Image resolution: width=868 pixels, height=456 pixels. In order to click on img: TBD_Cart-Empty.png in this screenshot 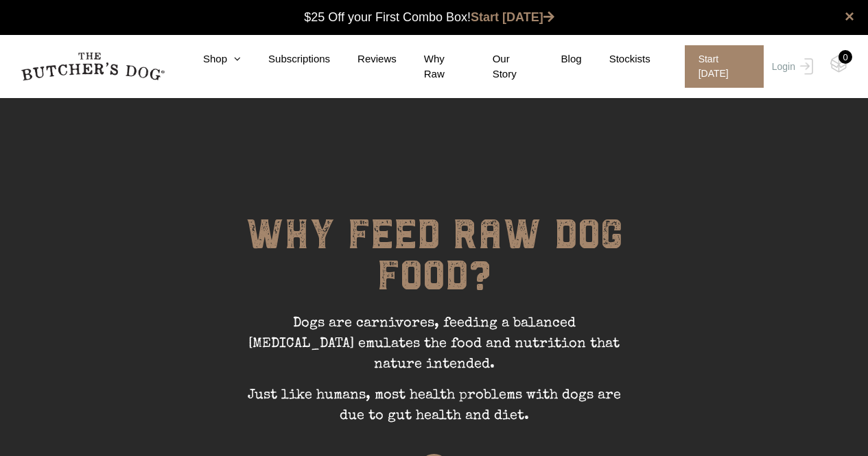, I will do `click(838, 64)`.